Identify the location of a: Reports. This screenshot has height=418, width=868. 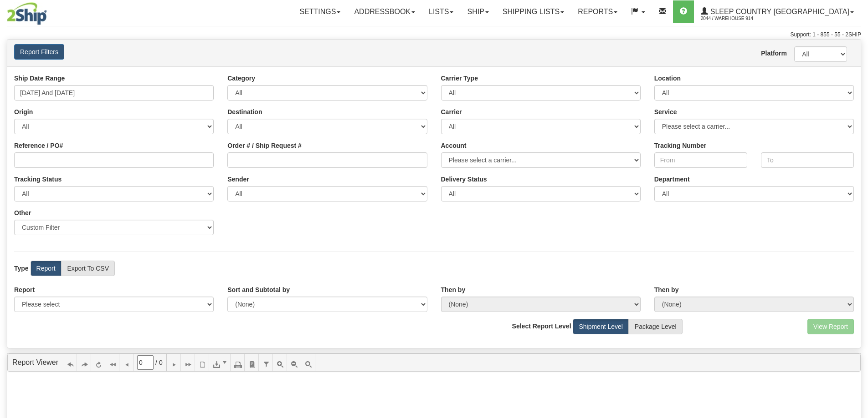
(597, 12).